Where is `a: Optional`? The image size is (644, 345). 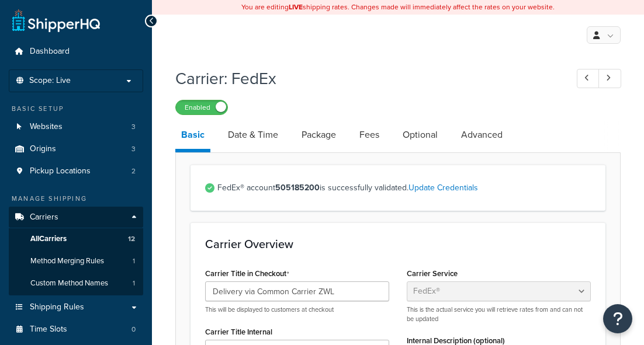 a: Optional is located at coordinates (420, 135).